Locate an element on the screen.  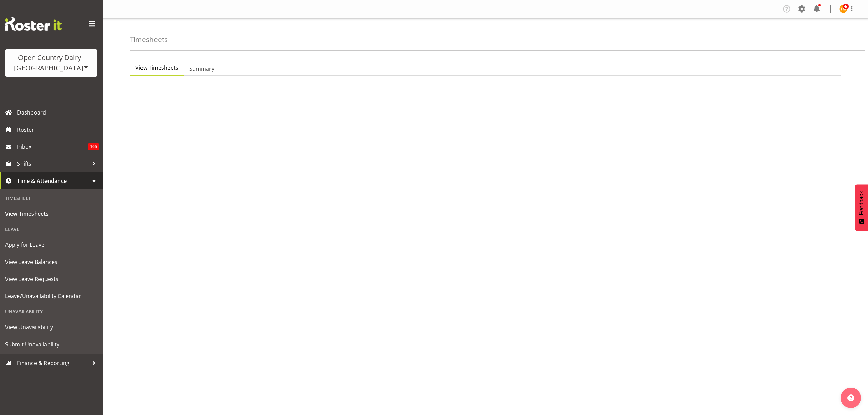
span: Submit Unavailability is located at coordinates (51, 344).